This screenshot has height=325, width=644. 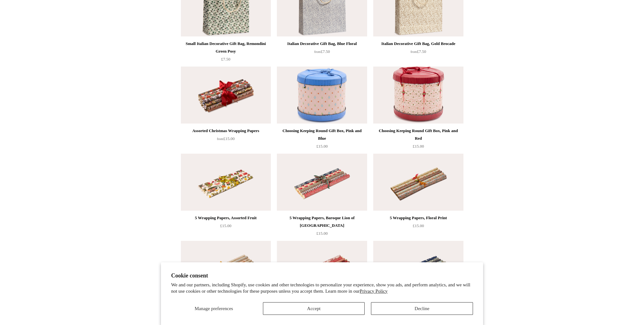 What do you see at coordinates (226, 269) in the screenshot?
I see `img: 5 Wrapping Papers, 70s Pastels` at bounding box center [226, 269].